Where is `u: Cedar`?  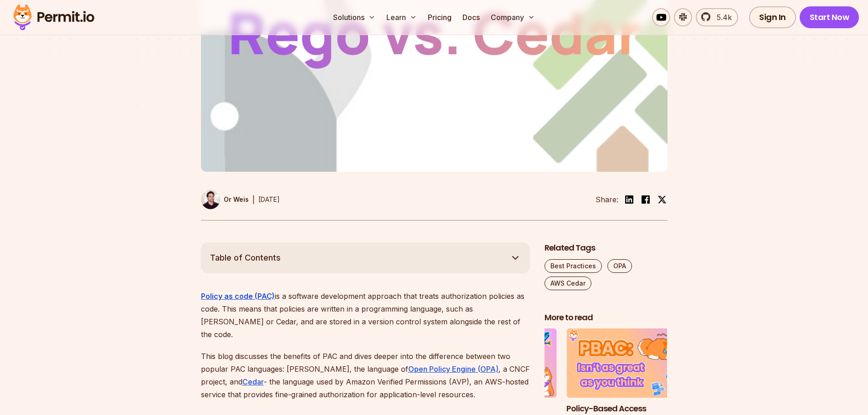 u: Cedar is located at coordinates (253, 382).